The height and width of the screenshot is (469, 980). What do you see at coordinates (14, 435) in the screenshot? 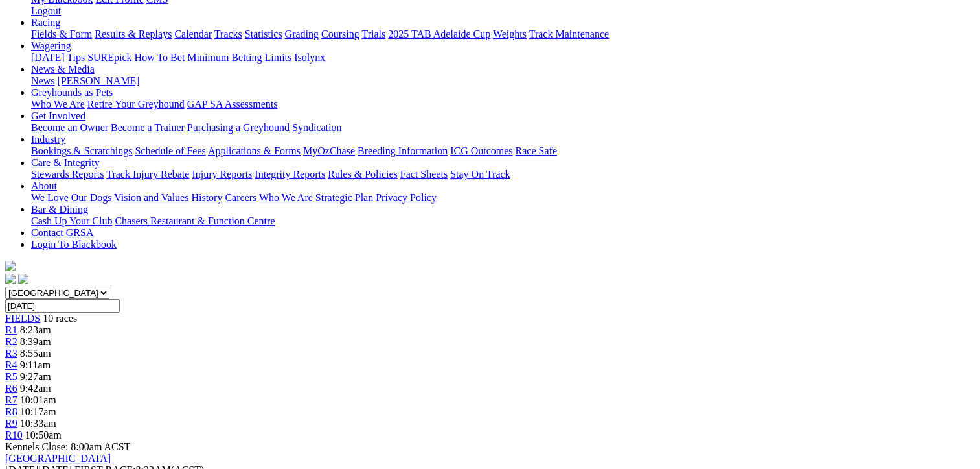
I see `a: R10` at bounding box center [14, 435].